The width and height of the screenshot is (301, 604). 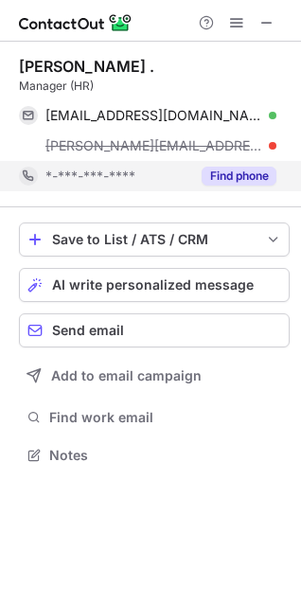 What do you see at coordinates (152, 285) in the screenshot?
I see `span: AI write personalized message` at bounding box center [152, 285].